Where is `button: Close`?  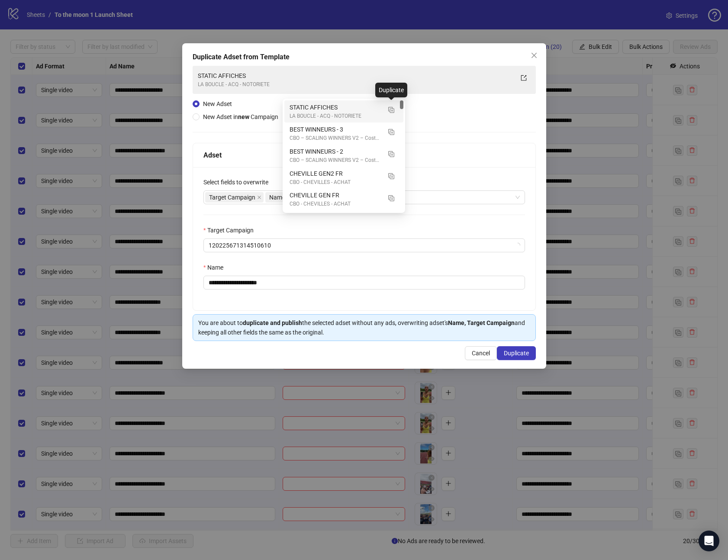
button: Close is located at coordinates (534, 55).